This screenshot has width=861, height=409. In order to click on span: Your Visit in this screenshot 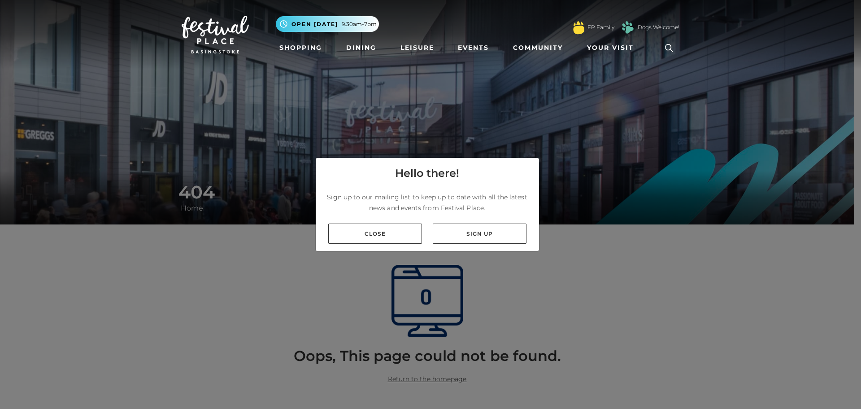, I will do `click(610, 48)`.